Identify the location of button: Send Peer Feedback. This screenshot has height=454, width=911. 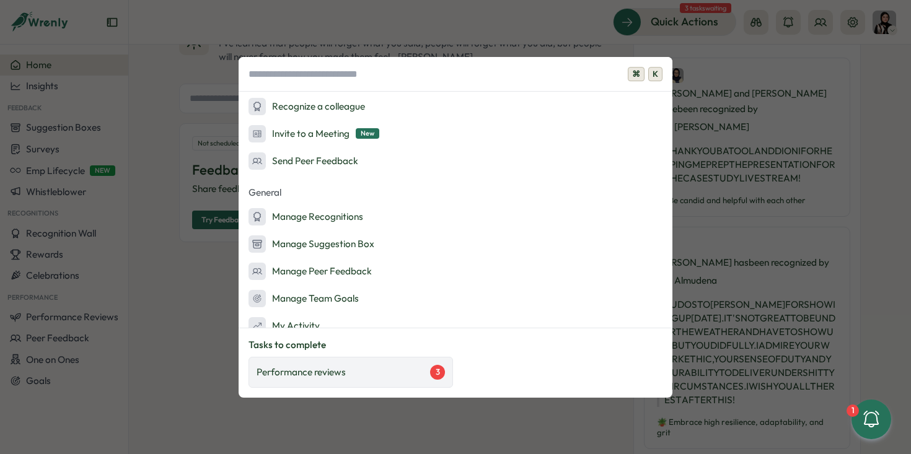
(455, 161).